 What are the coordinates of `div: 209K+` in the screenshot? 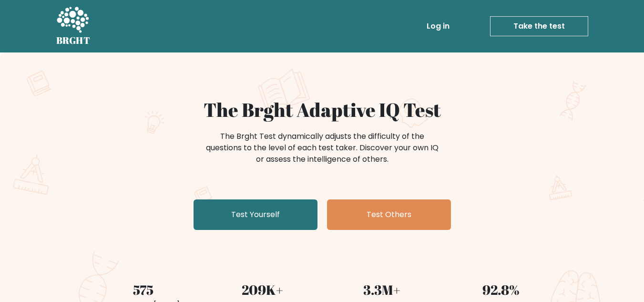 It's located at (263, 289).